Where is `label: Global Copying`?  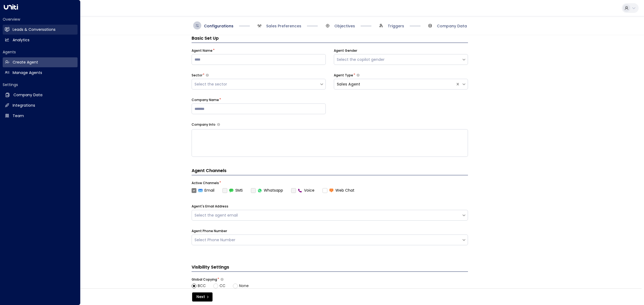 label: Global Copying is located at coordinates (204, 280).